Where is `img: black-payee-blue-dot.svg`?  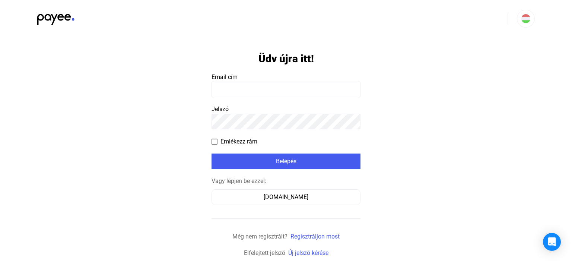
img: black-payee-blue-dot.svg is located at coordinates (56, 17).